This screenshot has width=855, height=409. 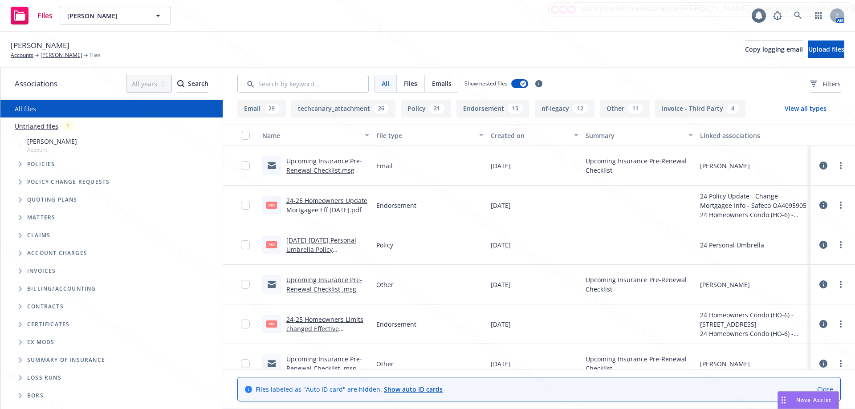 I want to click on div: Search, so click(x=193, y=84).